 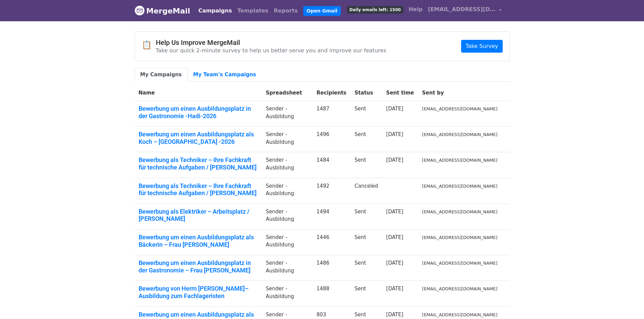 What do you see at coordinates (332, 268) in the screenshot?
I see `td: 1486` at bounding box center [332, 268].